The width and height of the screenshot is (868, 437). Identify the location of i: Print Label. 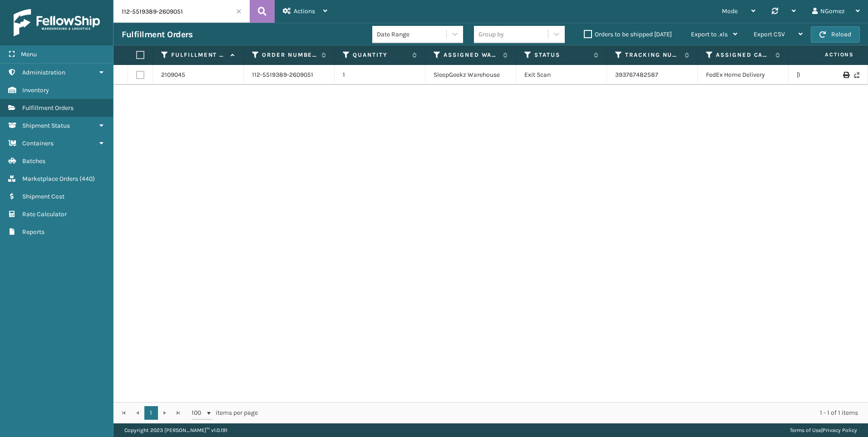
(846, 75).